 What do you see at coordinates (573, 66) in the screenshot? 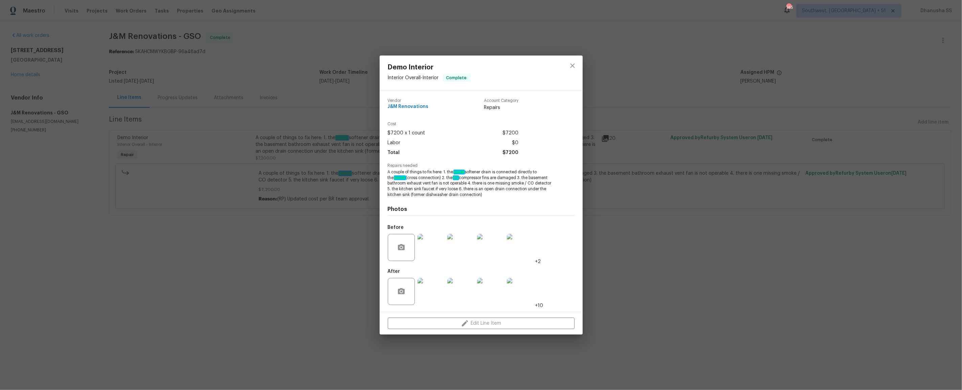
I see `button: close` at bounding box center [573, 66].